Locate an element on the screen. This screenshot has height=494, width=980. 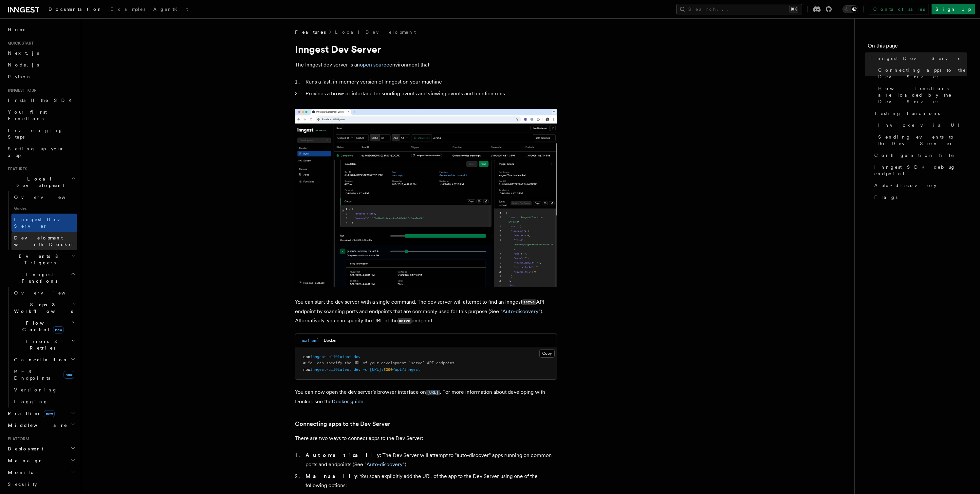
span: Next.js is located at coordinates (24, 53).